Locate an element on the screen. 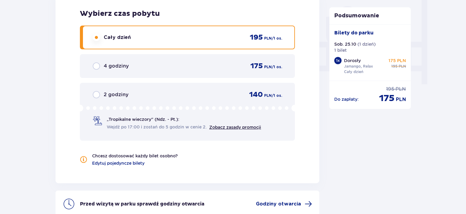  p: Do zapłaty : is located at coordinates (346, 99).